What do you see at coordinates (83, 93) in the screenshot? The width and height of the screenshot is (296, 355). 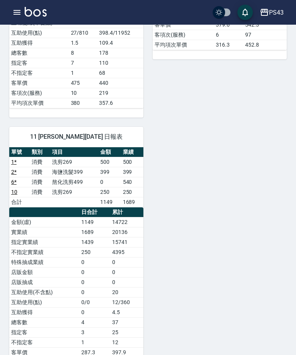 I see `td: 10` at bounding box center [83, 93].